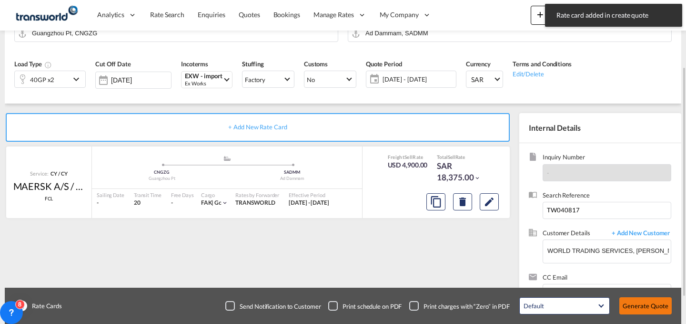 The image size is (686, 324). Describe the element at coordinates (293, 172) in the screenshot. I see `div: SADMM` at that location.